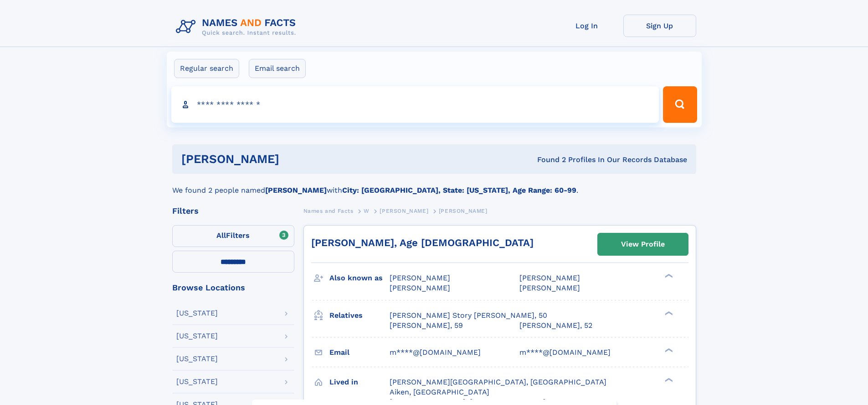 Image resolution: width=868 pixels, height=405 pixels. I want to click on img: Logo Names and Facts, so click(238, 27).